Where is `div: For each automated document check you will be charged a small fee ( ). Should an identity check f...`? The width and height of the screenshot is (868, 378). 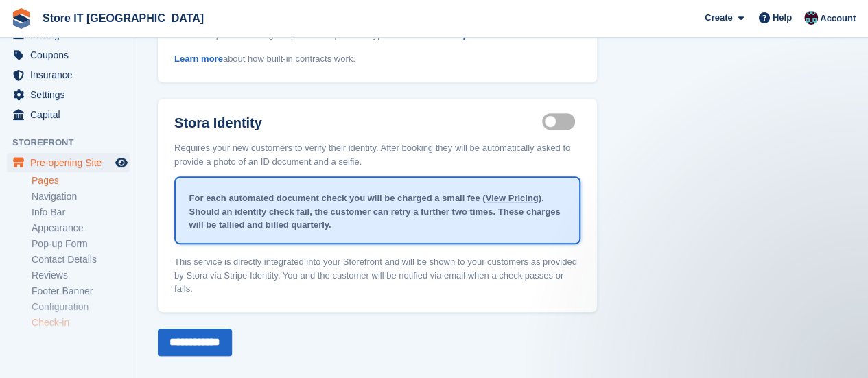 div: For each automated document check you will be charged a small fee ( ). Should an identity check f... is located at coordinates (377, 211).